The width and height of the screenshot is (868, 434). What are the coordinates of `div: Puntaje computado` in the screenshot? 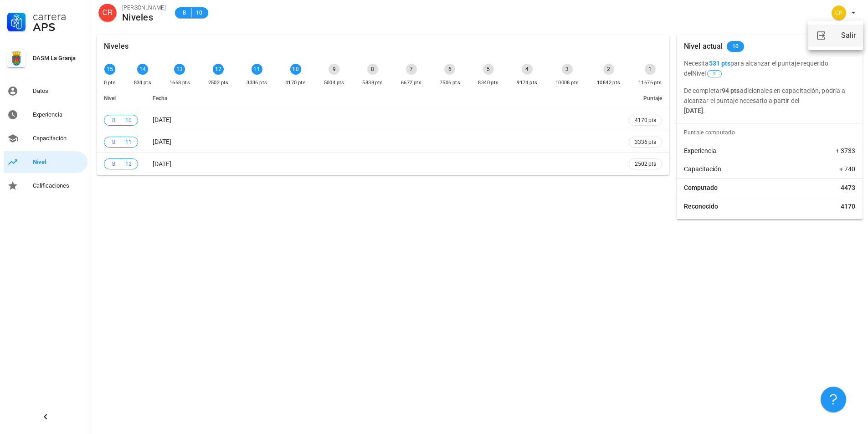 It's located at (771, 133).